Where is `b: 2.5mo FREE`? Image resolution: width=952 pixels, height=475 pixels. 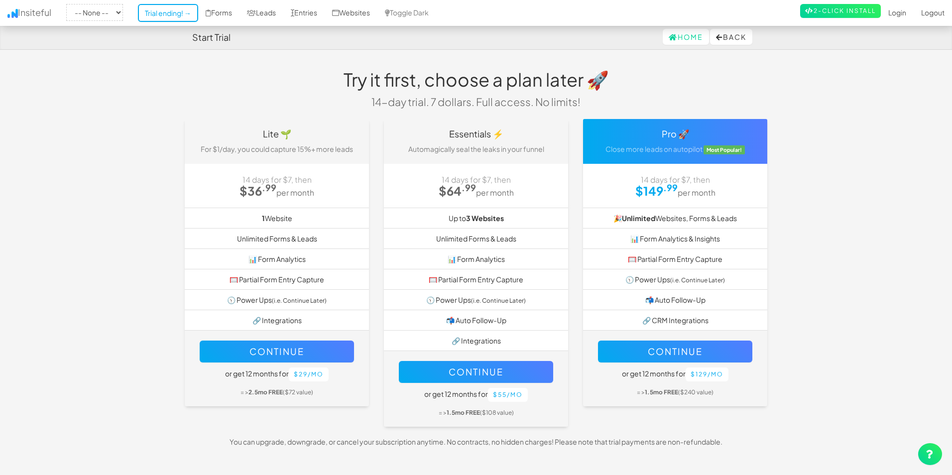
b: 2.5mo FREE is located at coordinates (265, 392).